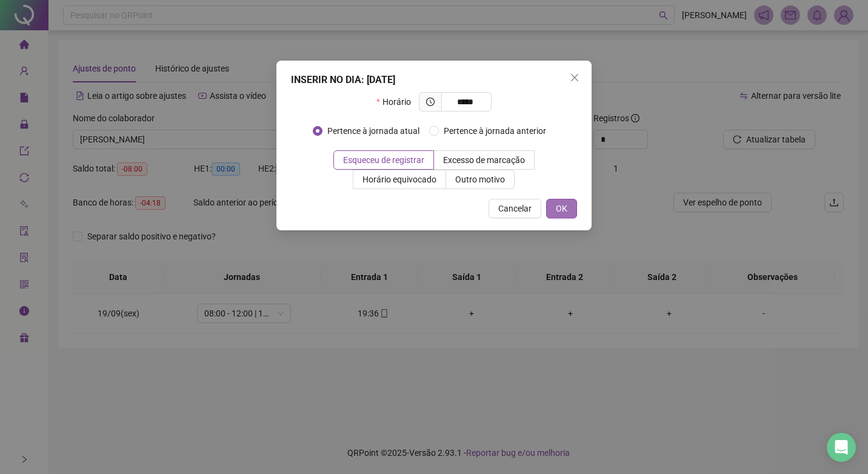  What do you see at coordinates (494, 131) in the screenshot?
I see `span: Pertence à jornada anterior` at bounding box center [494, 131].